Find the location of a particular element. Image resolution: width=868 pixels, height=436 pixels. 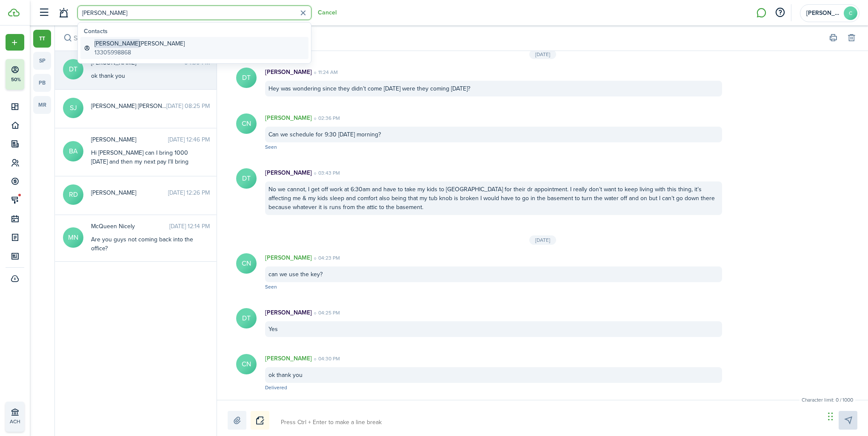

time: 11:24 AM is located at coordinates (324, 72).